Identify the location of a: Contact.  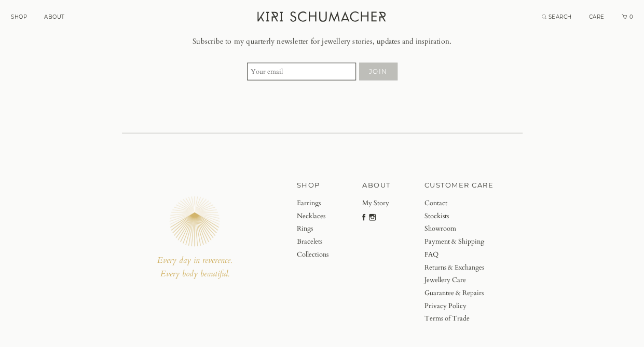
(460, 203).